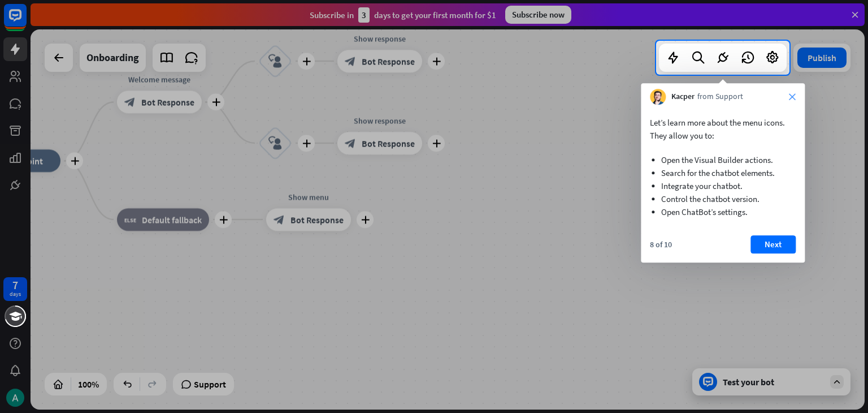  What do you see at coordinates (723, 185) in the screenshot?
I see `li: Integrate your chatbot.` at bounding box center [723, 185].